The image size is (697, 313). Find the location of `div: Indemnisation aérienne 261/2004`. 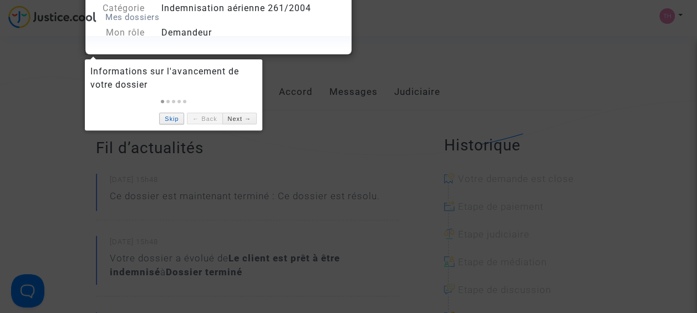

div: Indemnisation aérienne 261/2004 is located at coordinates (251, 8).